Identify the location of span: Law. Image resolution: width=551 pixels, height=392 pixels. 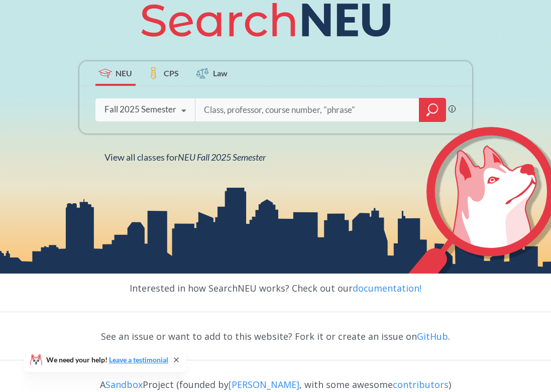
(220, 73).